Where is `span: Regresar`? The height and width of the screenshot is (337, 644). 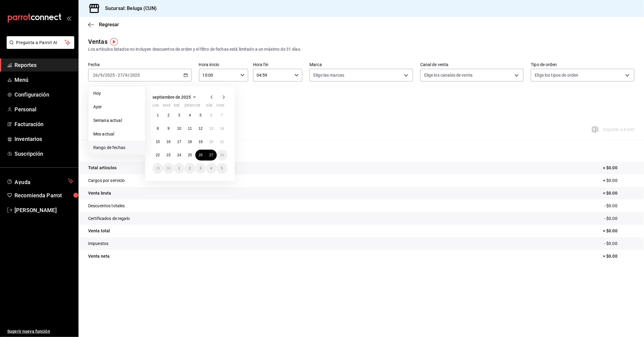 span: Regresar is located at coordinates (109, 24).